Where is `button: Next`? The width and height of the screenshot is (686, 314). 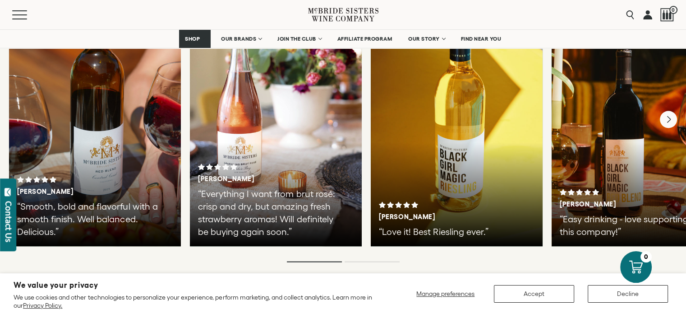 button: Next is located at coordinates (669, 119).